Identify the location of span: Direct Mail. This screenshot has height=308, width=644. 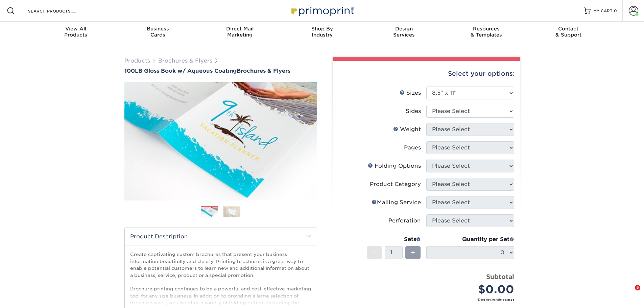
(240, 29).